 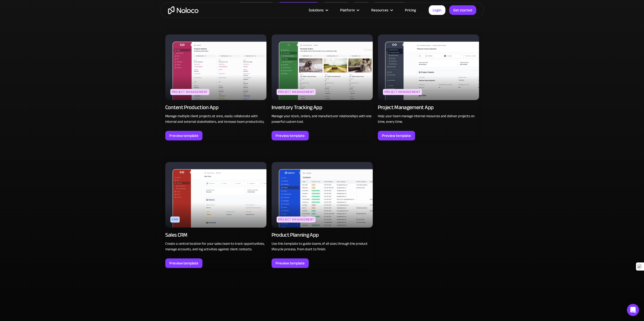 What do you see at coordinates (175, 220) in the screenshot?
I see `div: CRM` at bounding box center [175, 220].